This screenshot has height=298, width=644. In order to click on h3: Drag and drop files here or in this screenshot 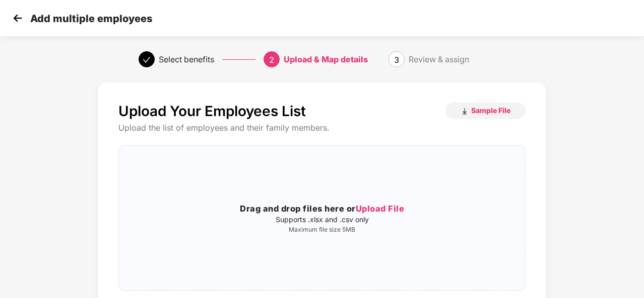, I will do `click(322, 209)`.